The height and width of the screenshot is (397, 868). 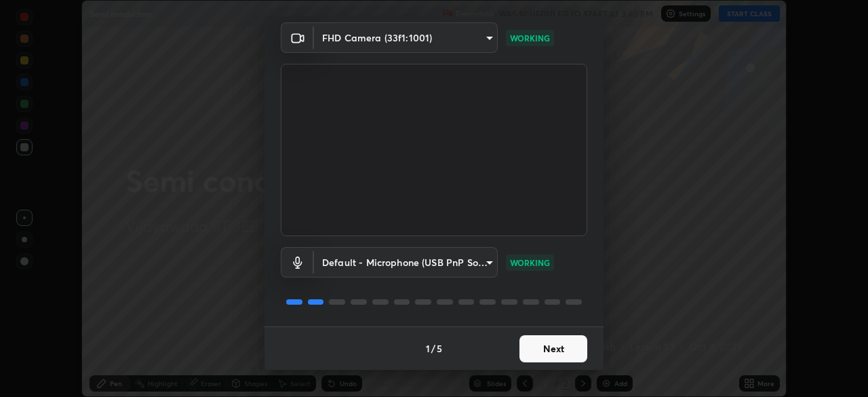 I want to click on button: Next, so click(x=554, y=348).